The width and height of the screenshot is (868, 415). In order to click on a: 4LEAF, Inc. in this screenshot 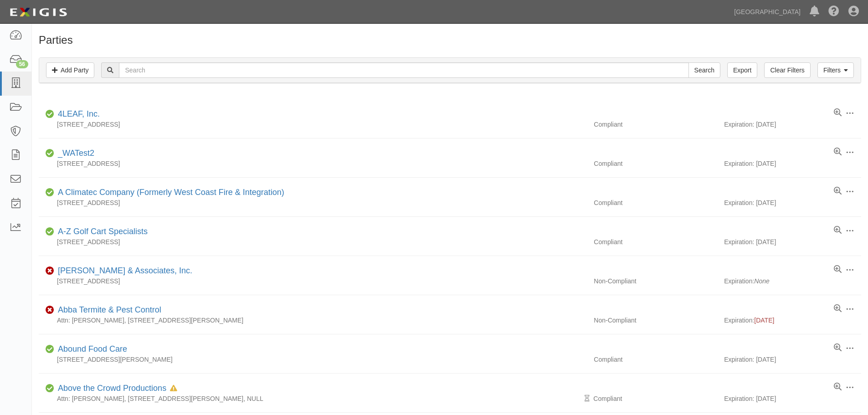, I will do `click(78, 114)`.